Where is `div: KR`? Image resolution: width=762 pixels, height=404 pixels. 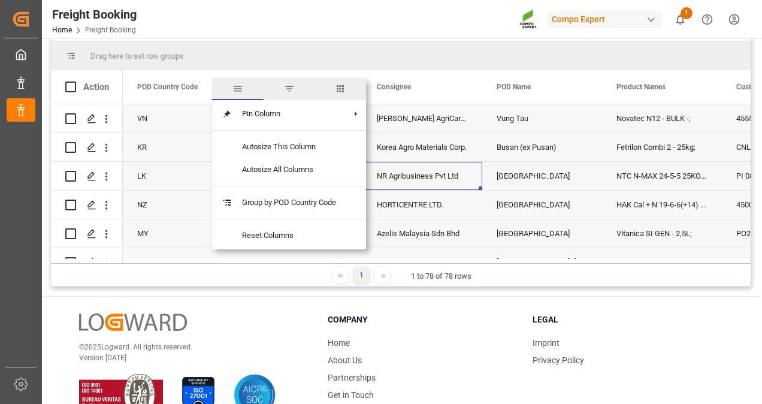 div: KR is located at coordinates (183, 147).